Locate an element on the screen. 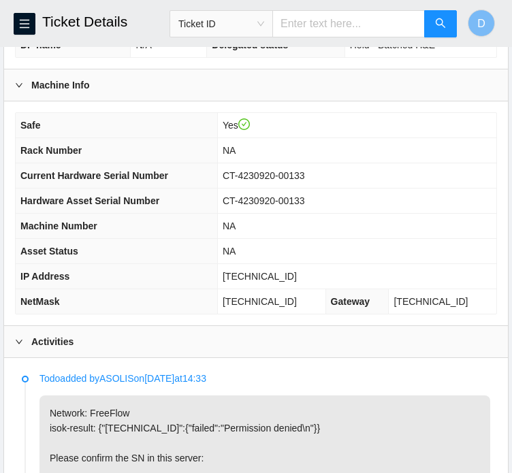 This screenshot has width=512, height=473. span: menu is located at coordinates (24, 24).